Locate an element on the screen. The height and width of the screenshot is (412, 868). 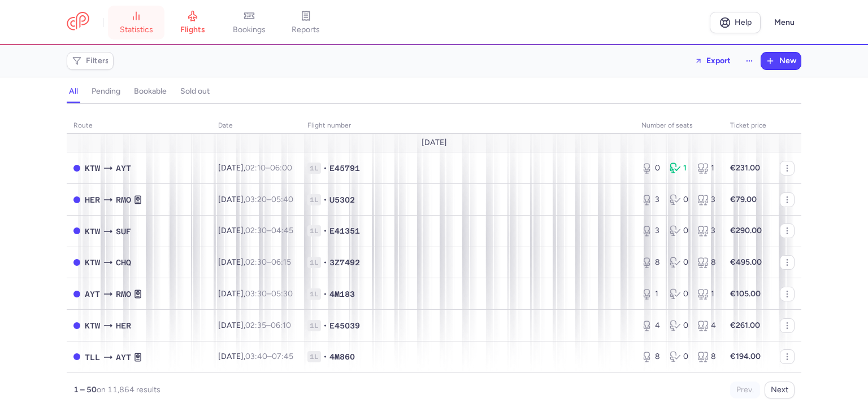
time: 03:30 is located at coordinates (256, 293).